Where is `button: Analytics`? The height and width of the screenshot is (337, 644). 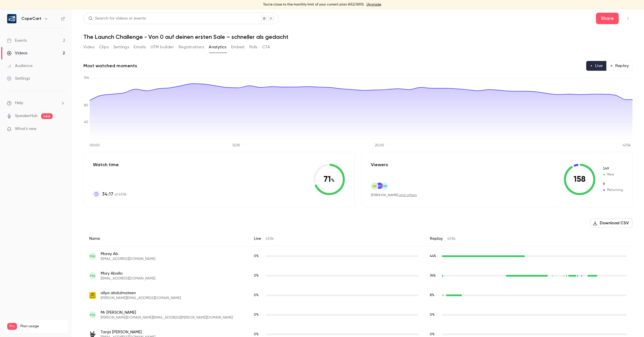 button: Analytics is located at coordinates (218, 47).